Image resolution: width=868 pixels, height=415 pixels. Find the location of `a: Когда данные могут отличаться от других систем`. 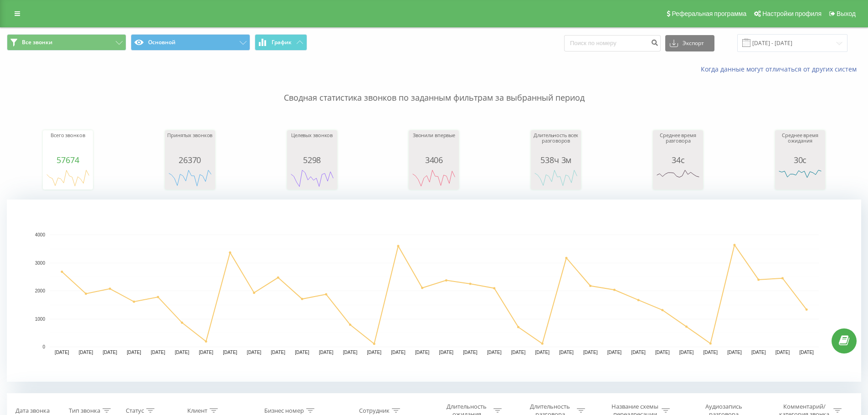

a: Когда данные могут отличаться от других систем is located at coordinates (781, 69).